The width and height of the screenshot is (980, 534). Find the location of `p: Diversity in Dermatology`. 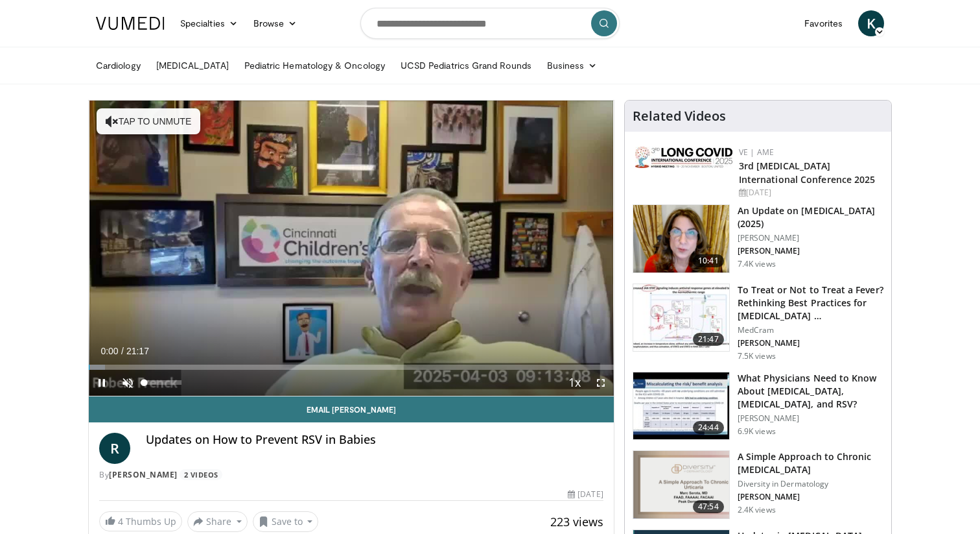

p: Diversity in Dermatology is located at coordinates (810, 484).